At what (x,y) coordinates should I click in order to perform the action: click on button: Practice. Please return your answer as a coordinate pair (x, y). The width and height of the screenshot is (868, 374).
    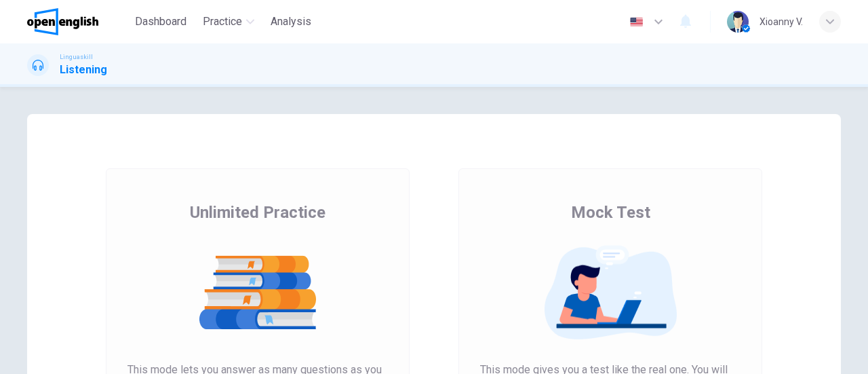
    Looking at the image, I should click on (228, 22).